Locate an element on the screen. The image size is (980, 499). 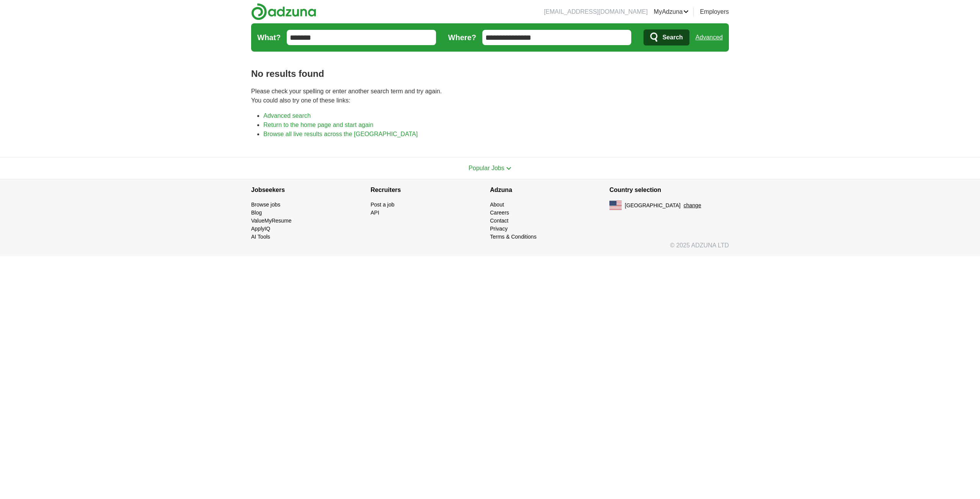
button: Search is located at coordinates (666, 38).